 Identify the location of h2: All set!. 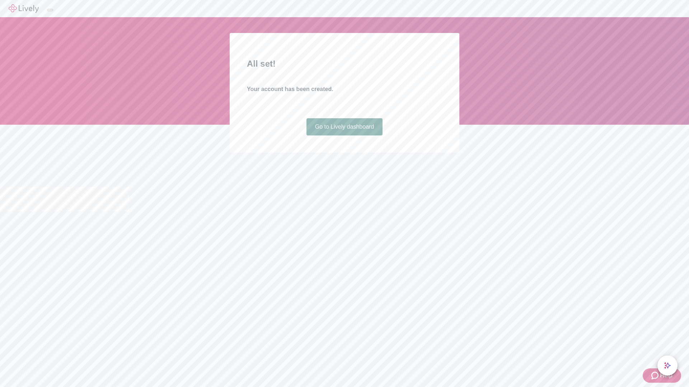
(344, 64).